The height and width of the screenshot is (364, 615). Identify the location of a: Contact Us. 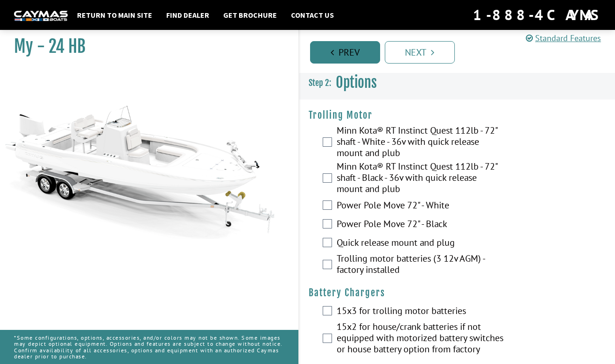
(313, 15).